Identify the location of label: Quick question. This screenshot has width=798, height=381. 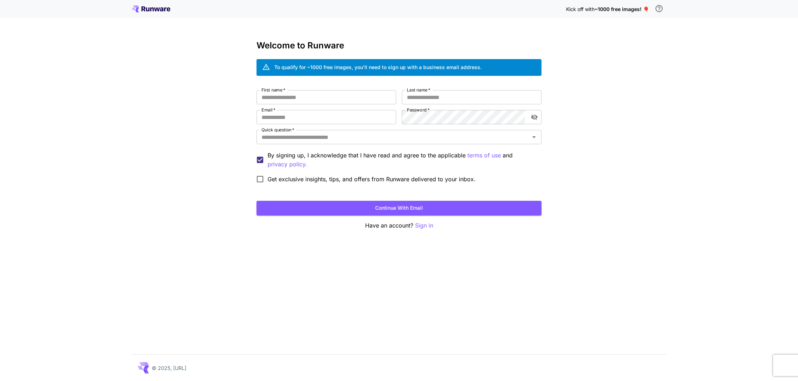
(278, 130).